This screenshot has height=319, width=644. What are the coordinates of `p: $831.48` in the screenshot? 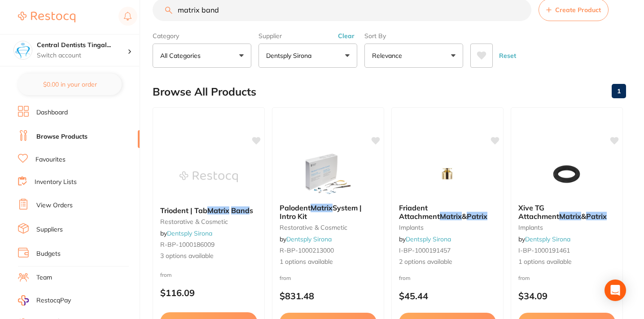 It's located at (328, 296).